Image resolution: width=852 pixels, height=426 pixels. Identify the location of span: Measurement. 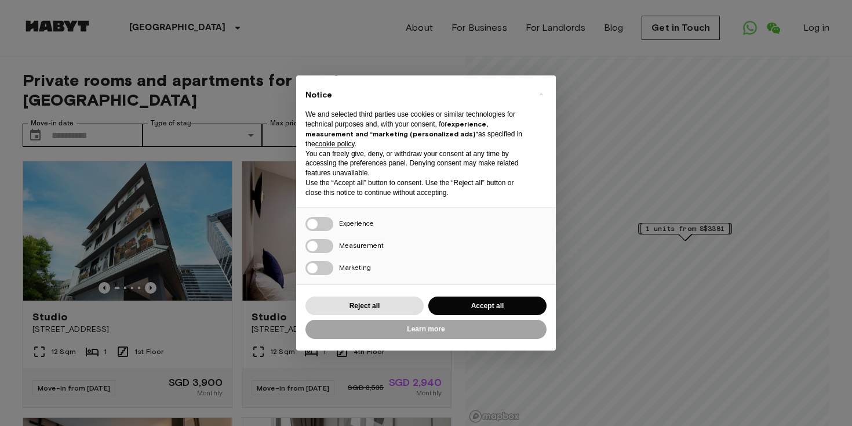
(361, 245).